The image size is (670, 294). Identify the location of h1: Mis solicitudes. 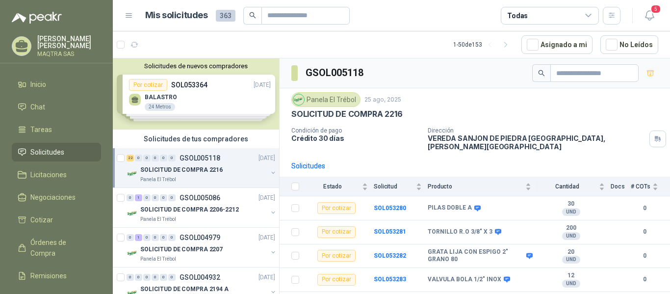
(177, 15).